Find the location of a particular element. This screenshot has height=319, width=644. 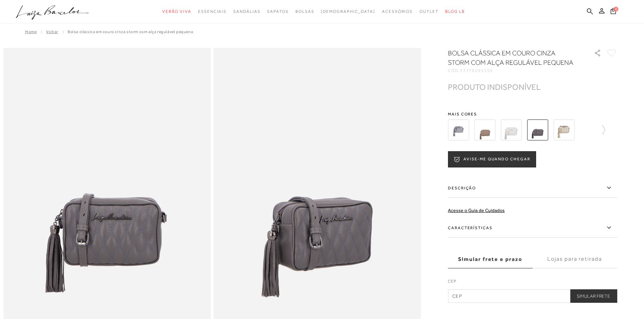

div: CÓD: is located at coordinates (515, 70).